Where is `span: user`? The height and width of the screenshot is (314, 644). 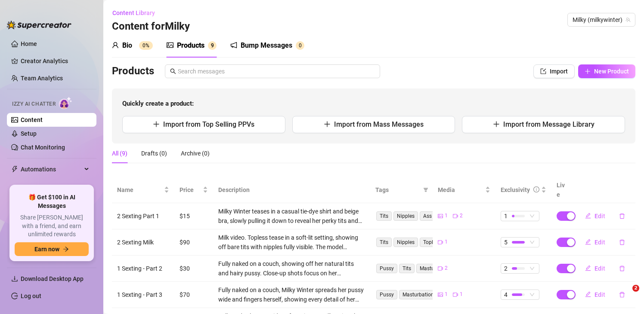
span: user is located at coordinates (115, 45).